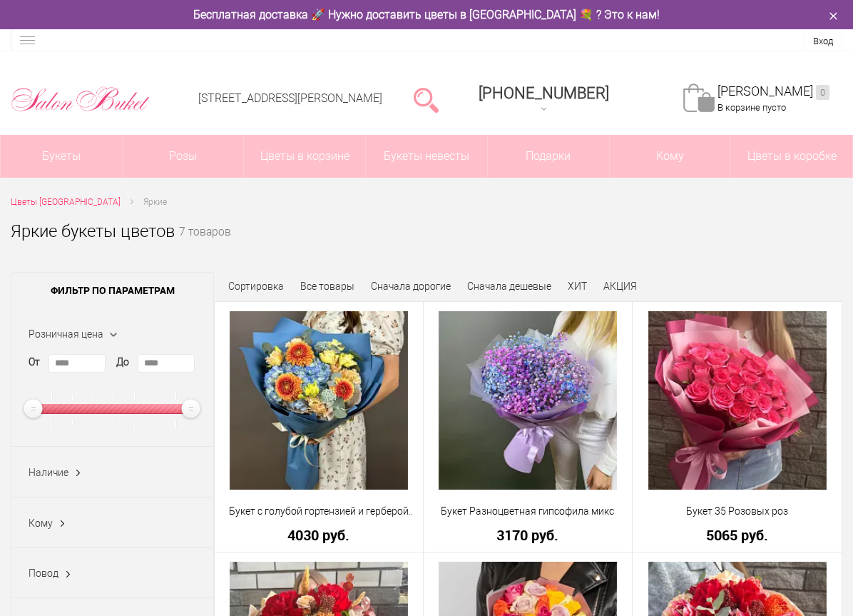  I want to click on img: Букет с голубой гортензией и герберой мини, so click(319, 400).